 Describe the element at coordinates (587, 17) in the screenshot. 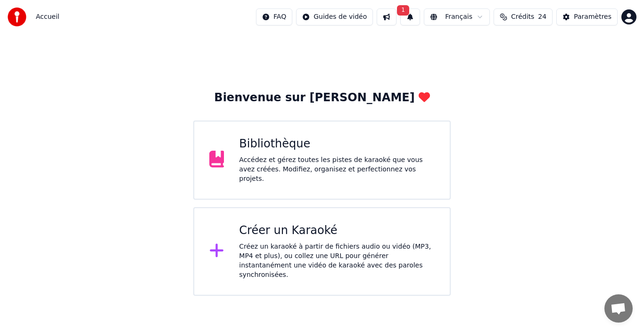

I see `button: Paramètres` at that location.